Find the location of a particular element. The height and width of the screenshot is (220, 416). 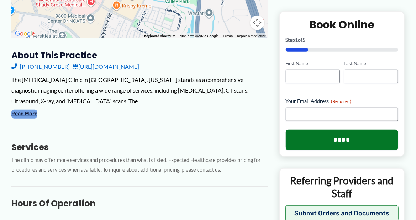

span: (Required) is located at coordinates (341, 101).